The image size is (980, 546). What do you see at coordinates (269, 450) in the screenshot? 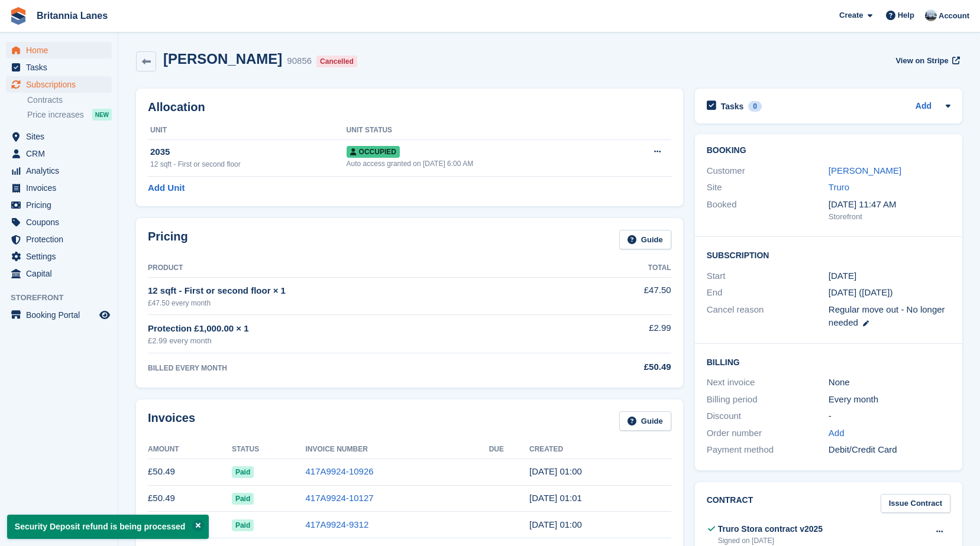
I see `th: Status` at bounding box center [269, 450].